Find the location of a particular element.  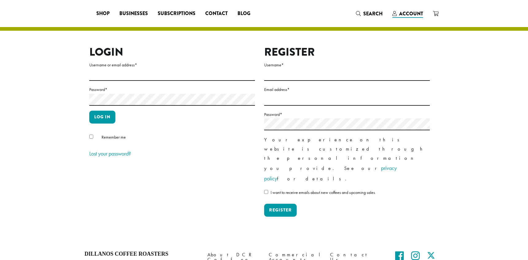

span: Contact is located at coordinates (216, 13).